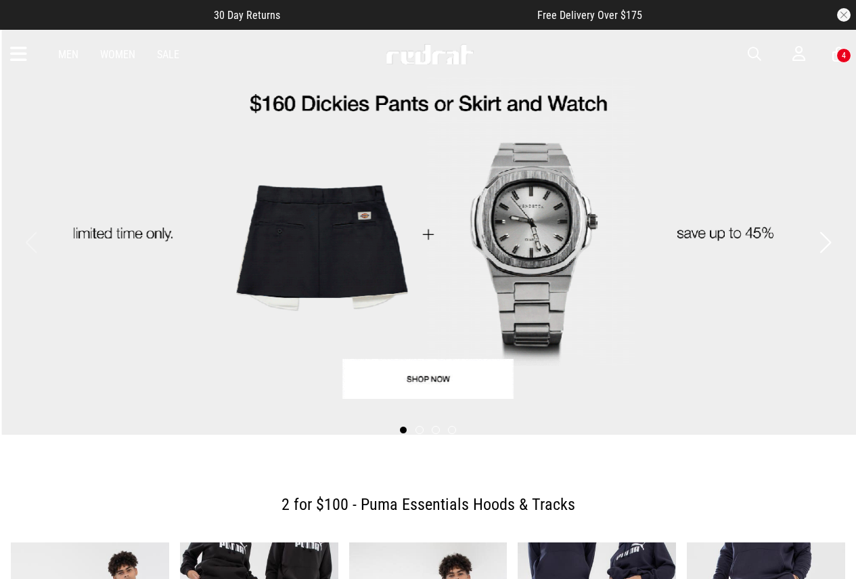  I want to click on a: Men, so click(68, 54).